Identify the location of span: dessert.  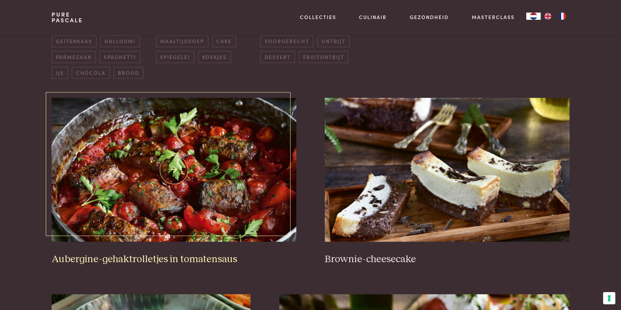
(277, 57).